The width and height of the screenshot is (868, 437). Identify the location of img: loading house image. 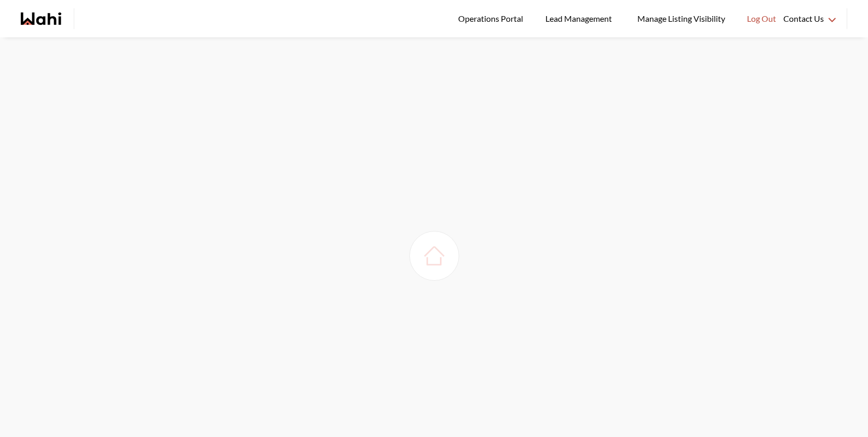
(434, 256).